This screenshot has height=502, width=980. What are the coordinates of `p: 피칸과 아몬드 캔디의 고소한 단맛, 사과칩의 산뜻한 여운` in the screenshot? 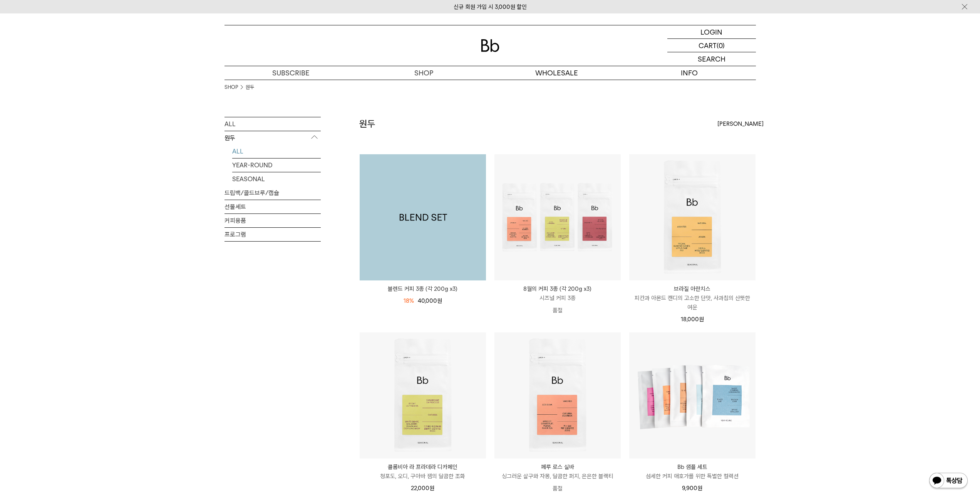 It's located at (693, 303).